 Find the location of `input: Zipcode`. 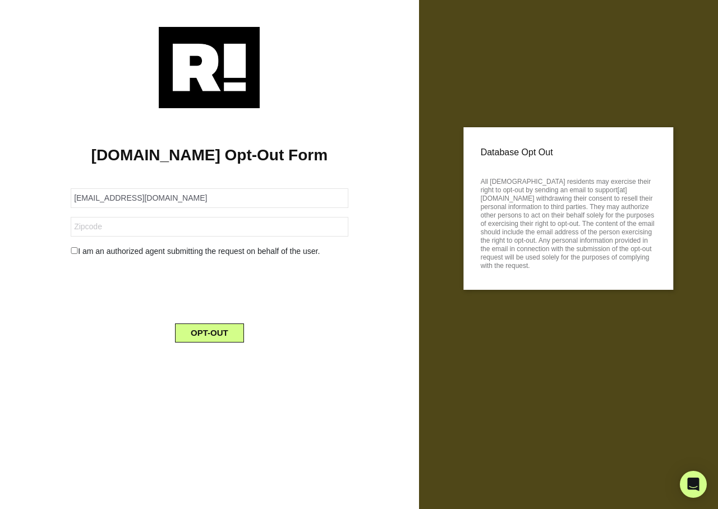

input: Zipcode is located at coordinates (209, 227).